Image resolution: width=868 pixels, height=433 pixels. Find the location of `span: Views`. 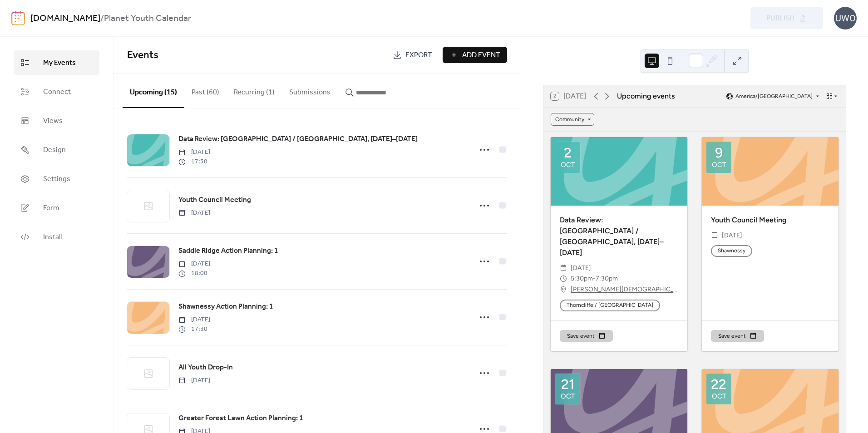

span: Views is located at coordinates (53, 121).